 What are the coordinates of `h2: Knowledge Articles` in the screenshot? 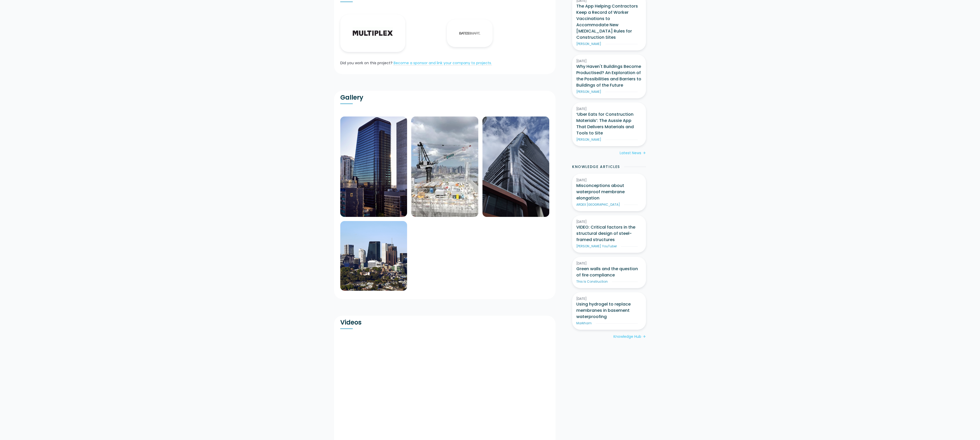 It's located at (596, 167).